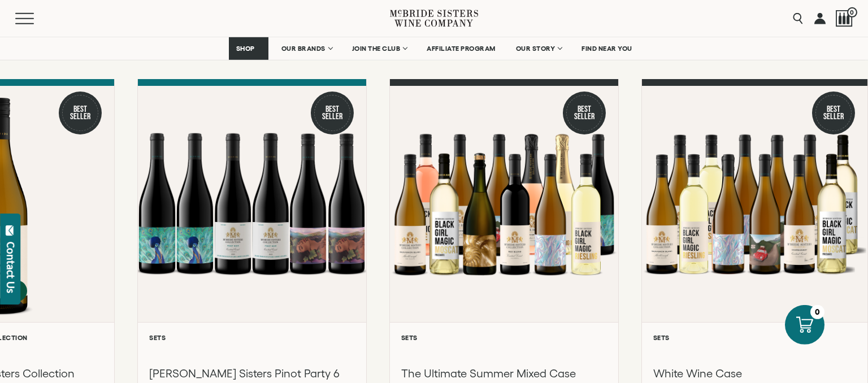 The height and width of the screenshot is (383, 868). I want to click on div: 0, so click(817, 312).